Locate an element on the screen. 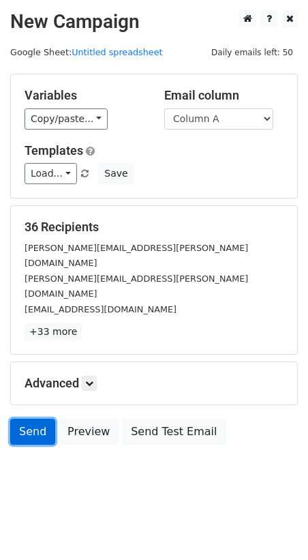 This screenshot has width=308, height=560. a: Untitled spreadsheet is located at coordinates (117, 52).